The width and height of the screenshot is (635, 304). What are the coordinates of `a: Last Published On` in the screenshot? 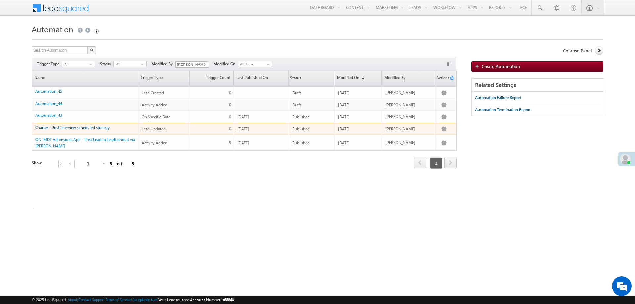 It's located at (261, 78).